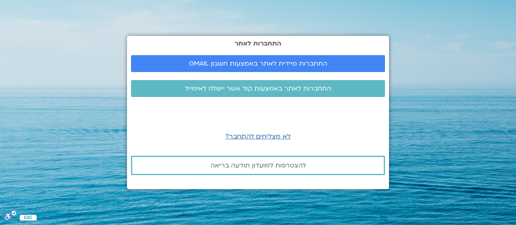  Describe the element at coordinates (258, 166) in the screenshot. I see `a: להצטרפות למועדון תודעה בריאה` at that location.